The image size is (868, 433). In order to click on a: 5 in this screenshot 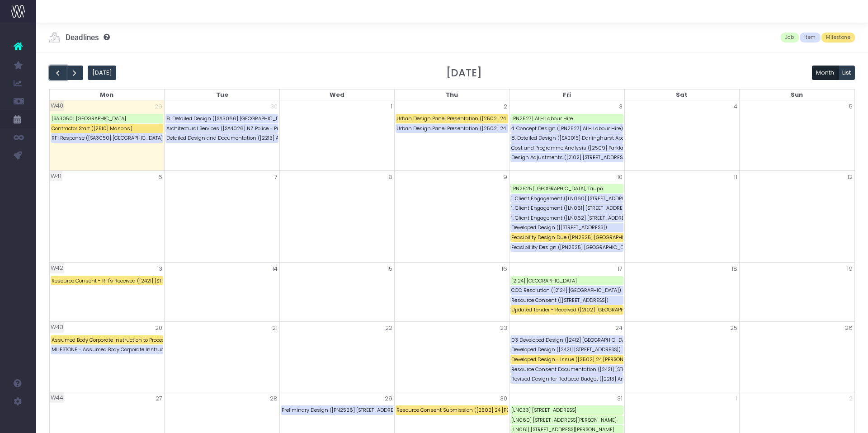, I will do `click(851, 106)`.